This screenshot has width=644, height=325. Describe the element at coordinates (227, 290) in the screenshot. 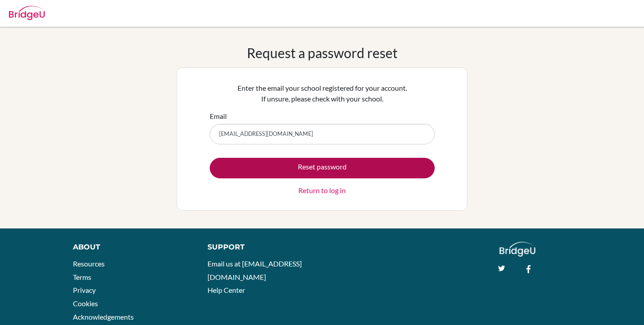

I see `a: Help Center` at that location.